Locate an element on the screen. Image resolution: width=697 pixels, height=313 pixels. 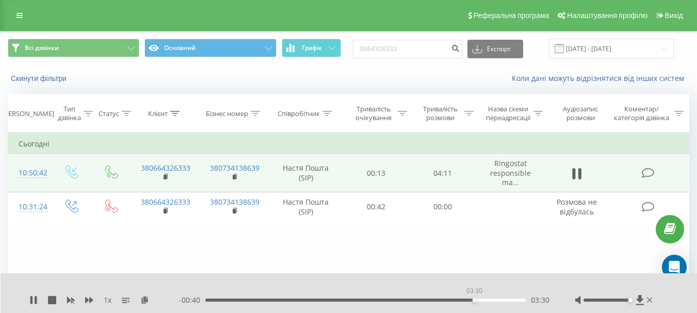
div: Клієнт is located at coordinates (158, 113).